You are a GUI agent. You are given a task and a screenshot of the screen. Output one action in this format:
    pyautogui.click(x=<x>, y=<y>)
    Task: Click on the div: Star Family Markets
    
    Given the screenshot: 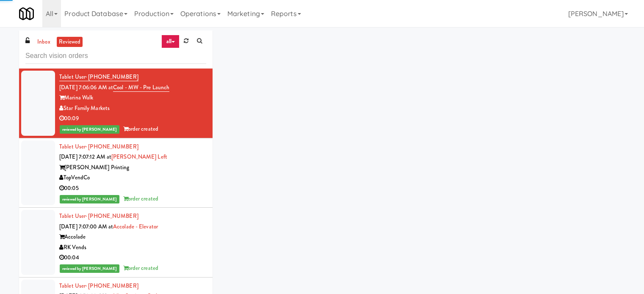 What is the action you would take?
    pyautogui.click(x=133, y=108)
    